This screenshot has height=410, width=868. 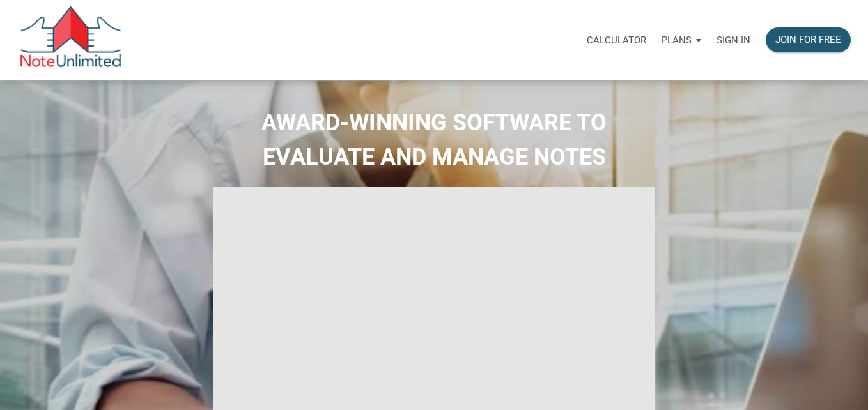 What do you see at coordinates (617, 40) in the screenshot?
I see `a: Calculator` at bounding box center [617, 40].